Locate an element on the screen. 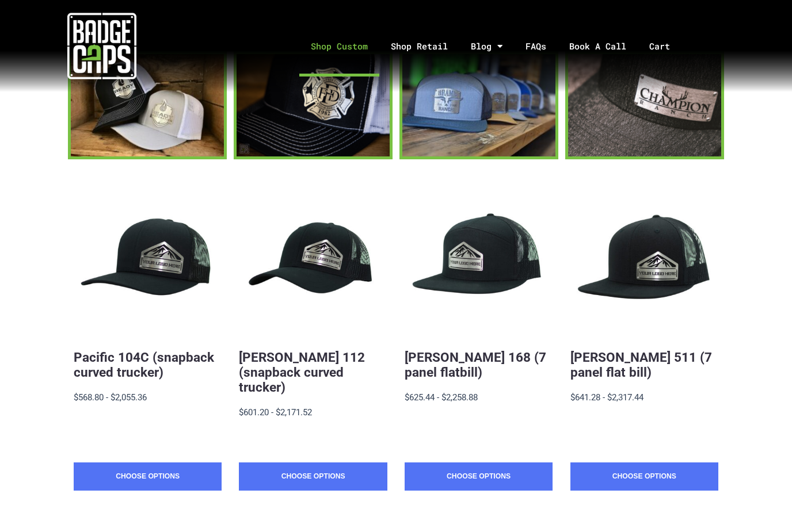 This screenshot has height=532, width=792. a: Shop Custom is located at coordinates (339, 46).